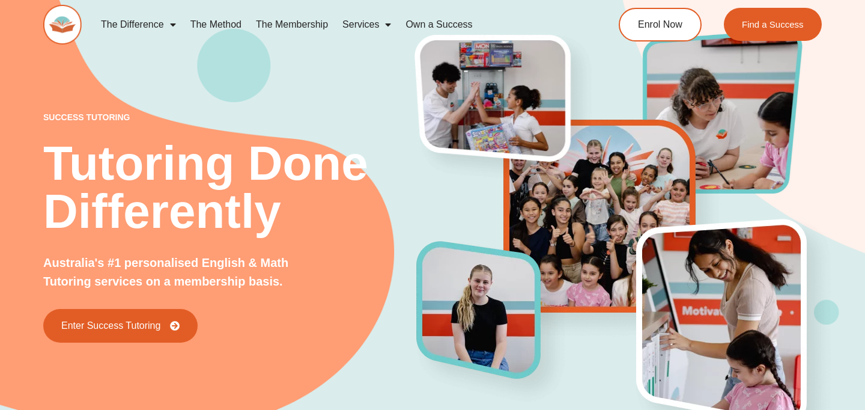 This screenshot has height=410, width=865. Describe the element at coordinates (180, 272) in the screenshot. I see `p: Australia's #1 personalised English & Math Tutoring services on a membership basis.` at that location.